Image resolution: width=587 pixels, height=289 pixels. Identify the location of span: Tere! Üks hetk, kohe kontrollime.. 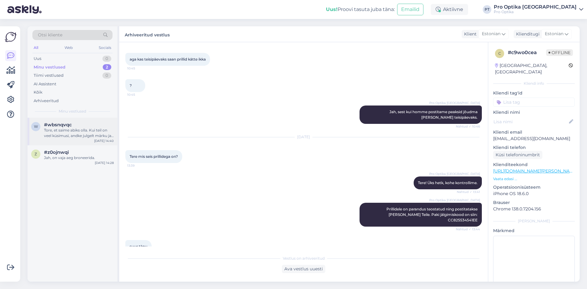
(447, 182).